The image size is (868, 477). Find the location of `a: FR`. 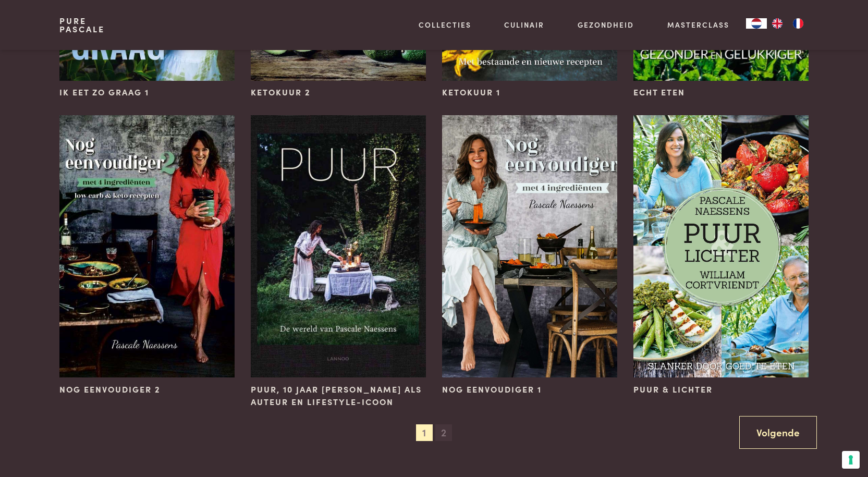

a: FR is located at coordinates (798, 23).